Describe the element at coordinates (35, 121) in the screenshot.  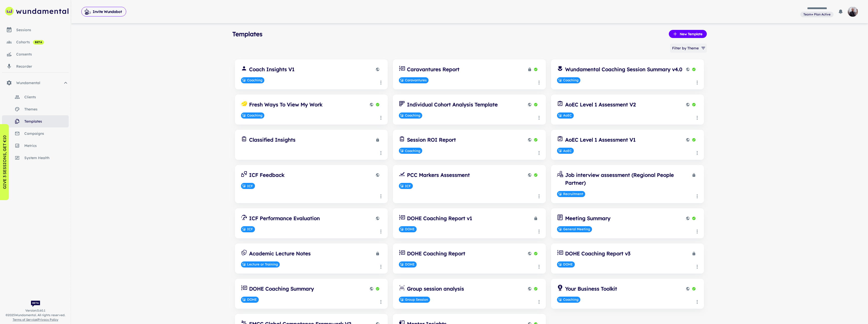
I see `a: templates` at that location.